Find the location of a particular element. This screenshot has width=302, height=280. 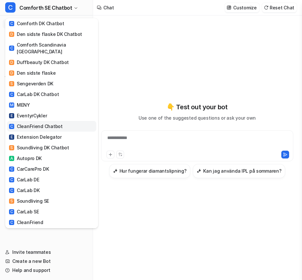

div: Sengeverden DK is located at coordinates (31, 83).